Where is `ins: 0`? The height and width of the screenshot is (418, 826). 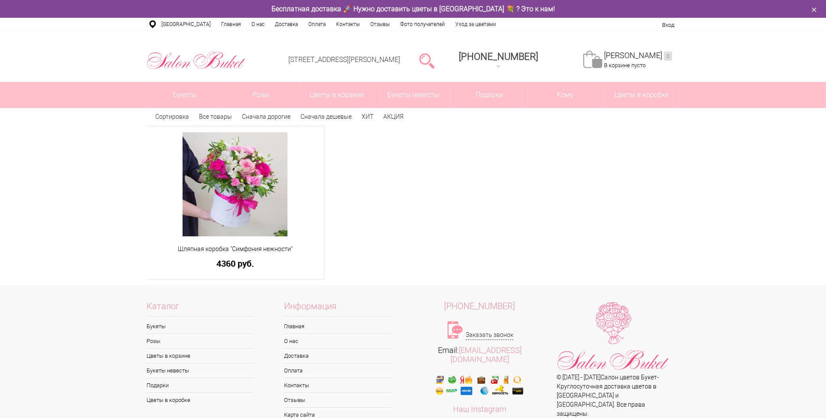
ins: 0 is located at coordinates (668, 56).